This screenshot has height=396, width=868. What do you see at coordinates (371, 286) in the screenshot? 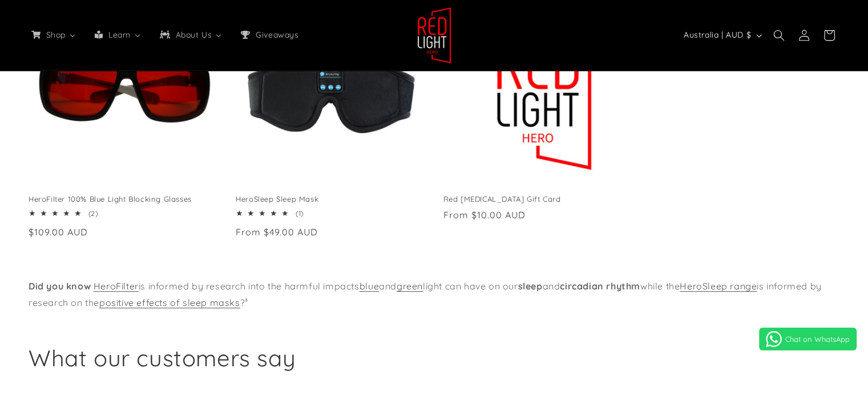
I see `a: u` at bounding box center [371, 286].